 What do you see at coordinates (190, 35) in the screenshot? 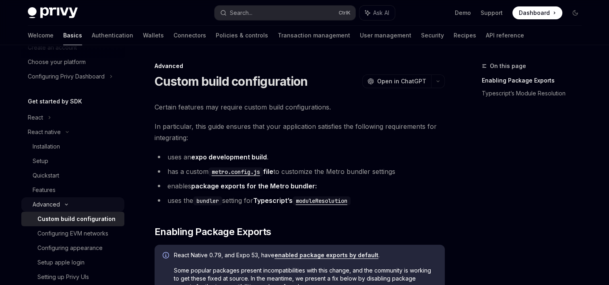
I see `a: Connectors` at bounding box center [190, 35].